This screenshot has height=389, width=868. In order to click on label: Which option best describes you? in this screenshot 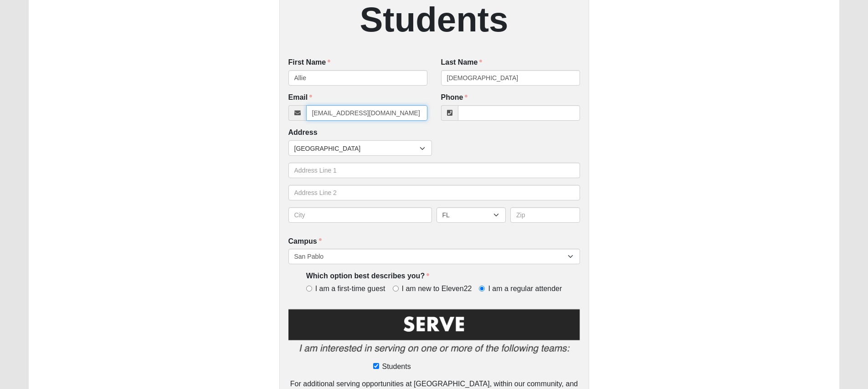, I will do `click(368, 276)`.